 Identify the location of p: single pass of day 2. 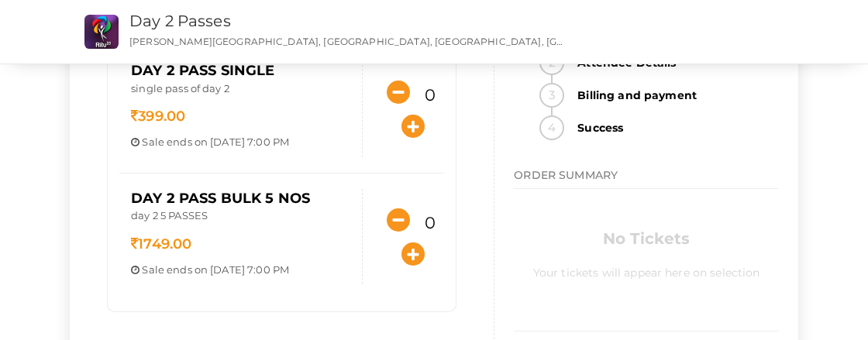
(240, 91).